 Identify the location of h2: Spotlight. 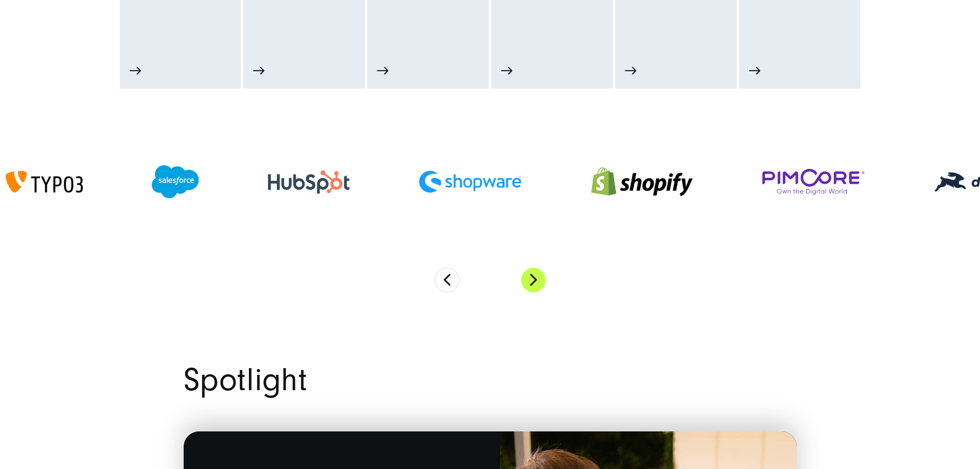
(490, 380).